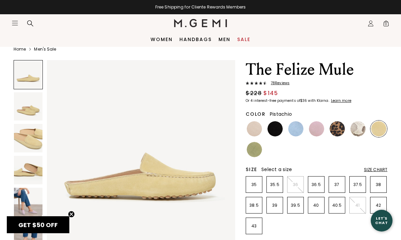  Describe the element at coordinates (270, 93) in the screenshot. I see `span: $145` at that location.